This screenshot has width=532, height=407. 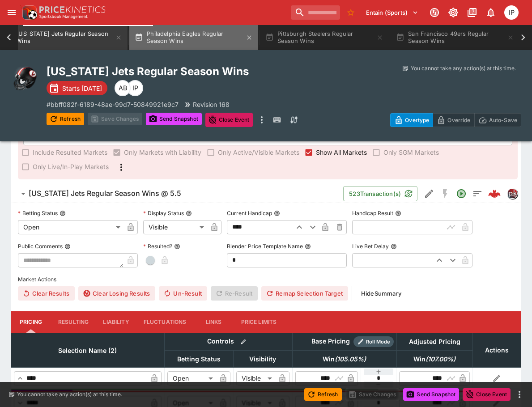 I want to click on button: Documentation, so click(x=473, y=13).